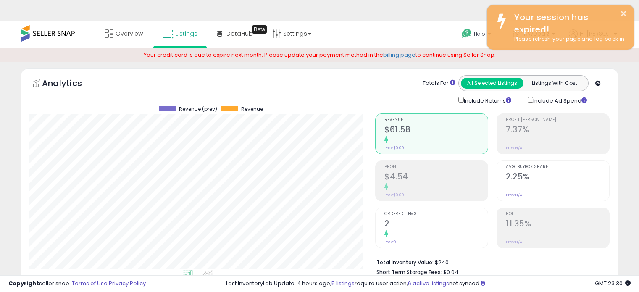 The height and width of the screenshot is (292, 639). Describe the element at coordinates (568, 23) in the screenshot. I see `div: Your session has expired!` at that location.